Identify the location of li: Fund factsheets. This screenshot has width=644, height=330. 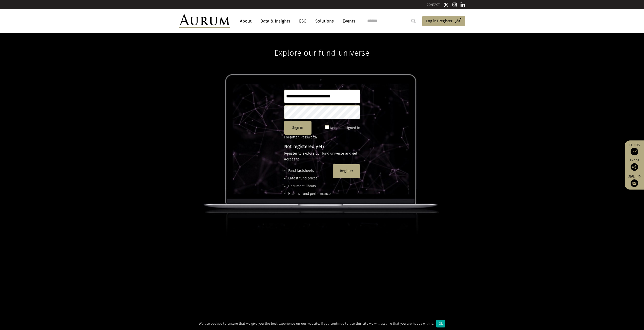
(309, 171).